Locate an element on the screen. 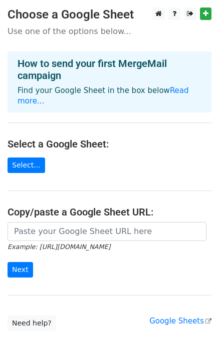  a: Need help? is located at coordinates (32, 323).